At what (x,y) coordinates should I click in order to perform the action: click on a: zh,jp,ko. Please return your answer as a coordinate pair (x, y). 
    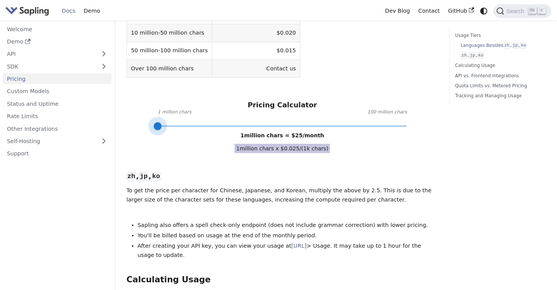
    Looking at the image, I should click on (501, 55).